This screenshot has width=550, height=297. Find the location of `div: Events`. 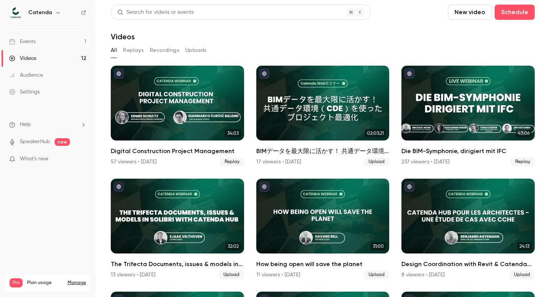

div: Events is located at coordinates (22, 42).